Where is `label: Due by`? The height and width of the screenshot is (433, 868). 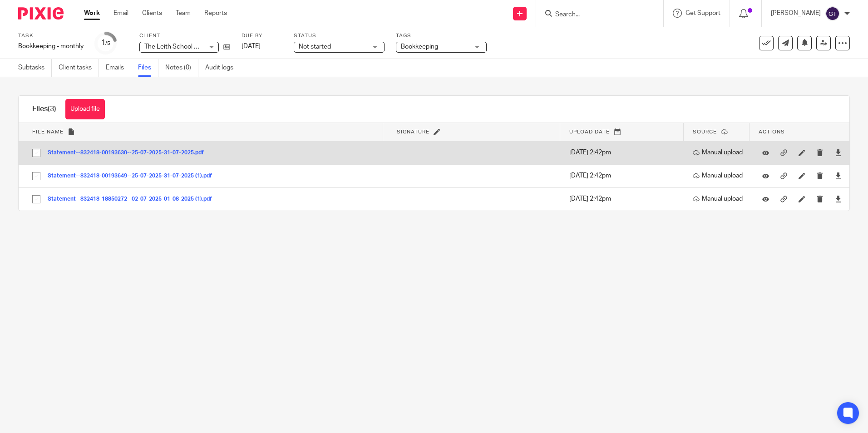 label: Due by is located at coordinates (262, 36).